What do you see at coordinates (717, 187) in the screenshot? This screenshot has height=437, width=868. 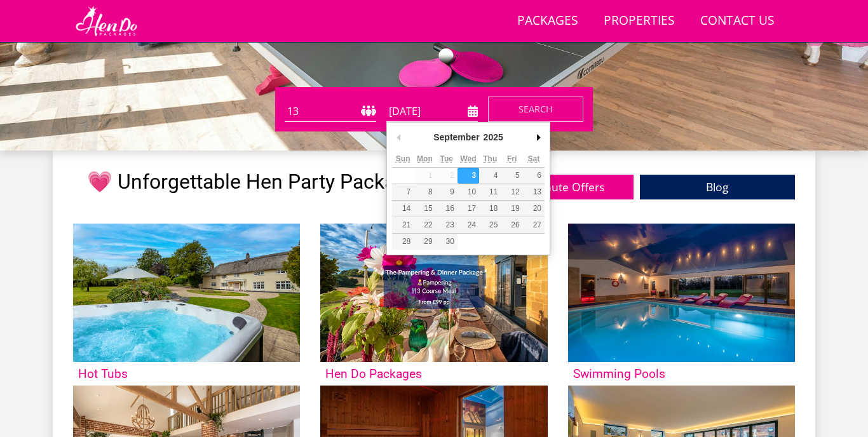 I see `a: Blog` at bounding box center [717, 187].